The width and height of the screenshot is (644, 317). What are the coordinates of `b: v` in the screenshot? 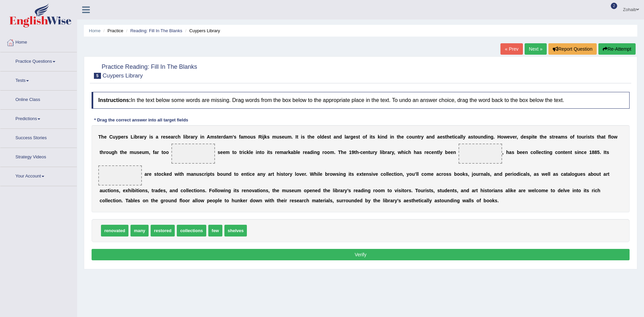 It's located at (511, 136).